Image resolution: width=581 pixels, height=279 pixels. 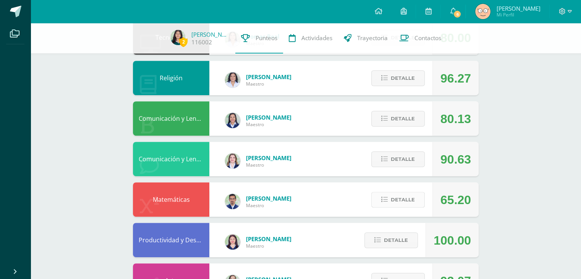 I want to click on a: Trayectoria, so click(x=366, y=38).